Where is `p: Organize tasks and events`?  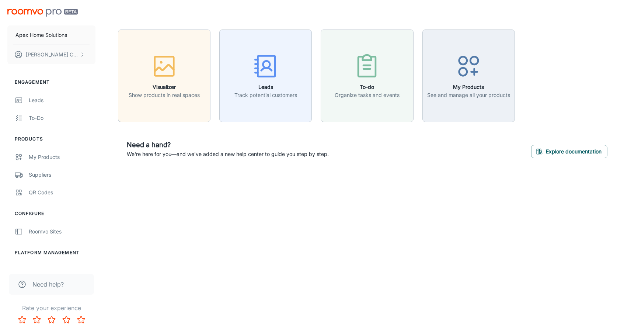
p: Organize tasks and events is located at coordinates (367, 95).